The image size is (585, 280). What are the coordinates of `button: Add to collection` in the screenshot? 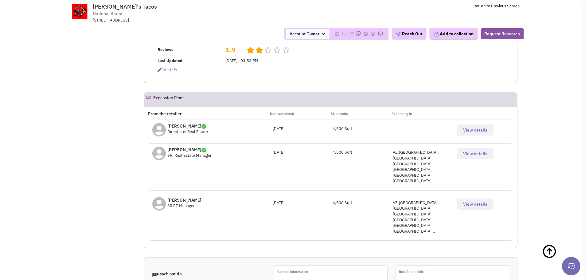 It's located at (453, 34).